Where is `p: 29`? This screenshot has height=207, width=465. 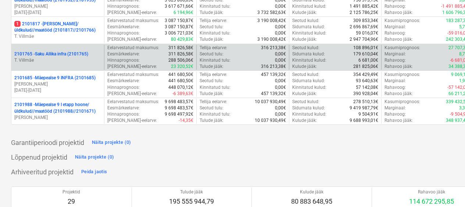 p: 29 is located at coordinates (71, 202).